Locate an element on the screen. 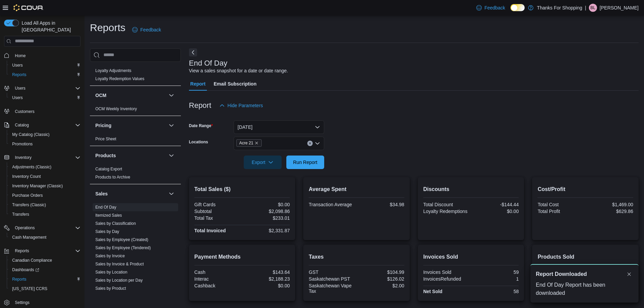 The width and height of the screenshot is (644, 308). a: Loyalty Redemption Values is located at coordinates (120, 79).